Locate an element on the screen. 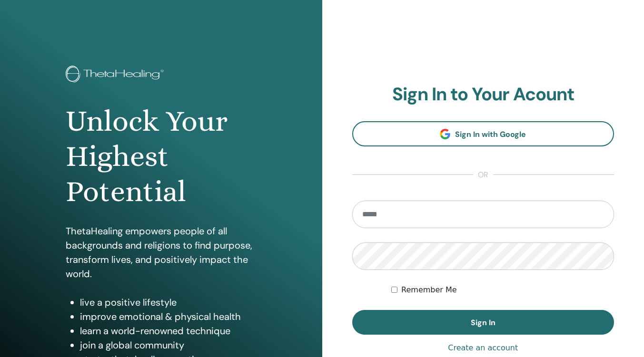 The height and width of the screenshot is (357, 644). a: Create an account is located at coordinates (483, 348).